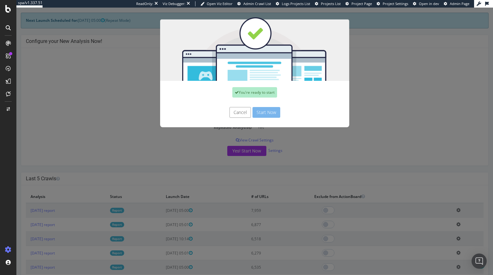 This screenshot has height=275, width=493. Describe the element at coordinates (217, 4) in the screenshot. I see `a: Open Viz Editor` at that location.